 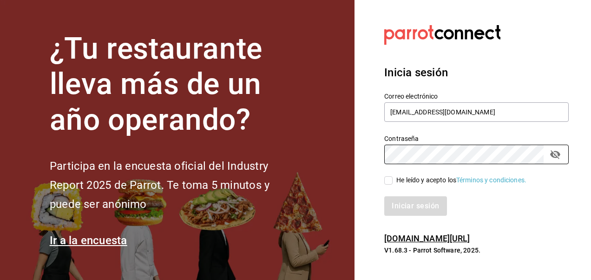 What do you see at coordinates (476, 250) in the screenshot?
I see `p: V1.68.3 - Parrot Software, 2025.` at bounding box center [476, 250].